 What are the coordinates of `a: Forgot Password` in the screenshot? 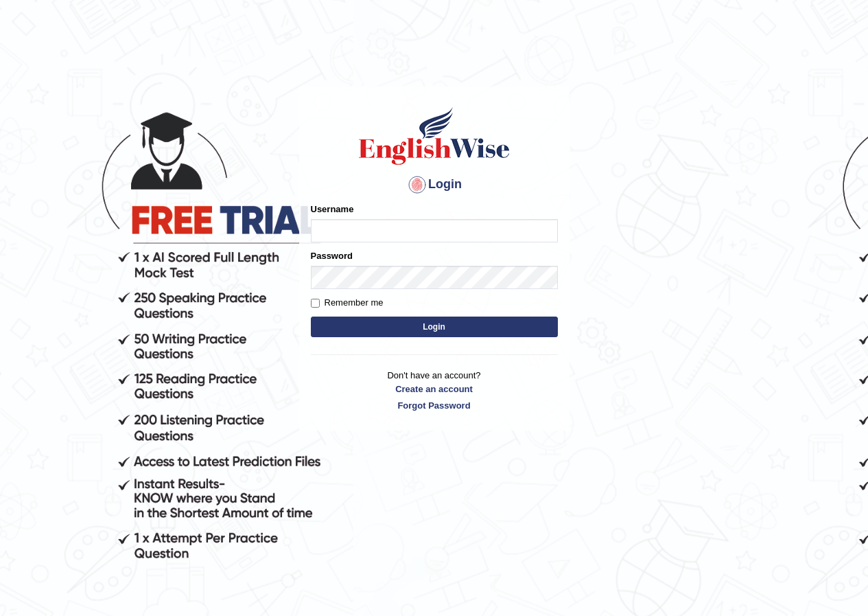 It's located at (434, 405).